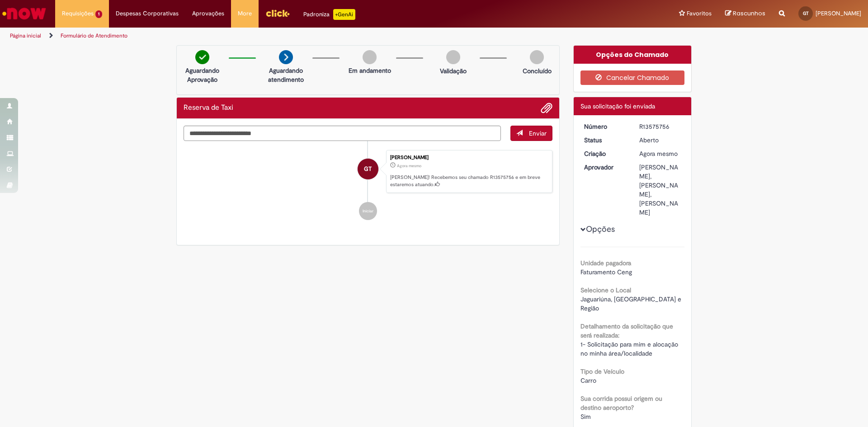 This screenshot has height=427, width=868. Describe the element at coordinates (632, 55) in the screenshot. I see `div: Opções do Chamado` at that location.